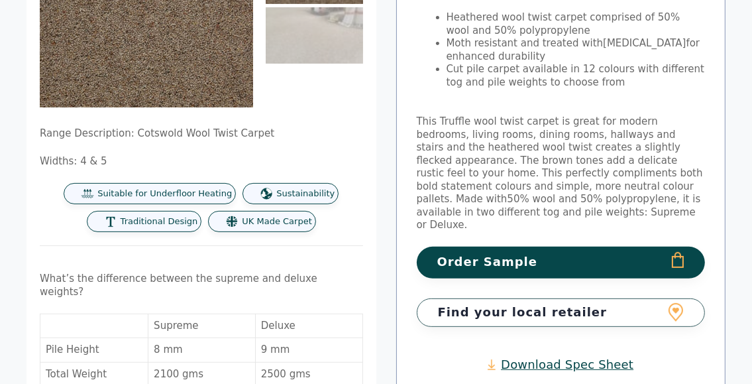 This screenshot has width=752, height=384. What do you see at coordinates (201, 134) in the screenshot?
I see `p: Range Description: Cotswold Wool Twist Carpet` at bounding box center [201, 134].